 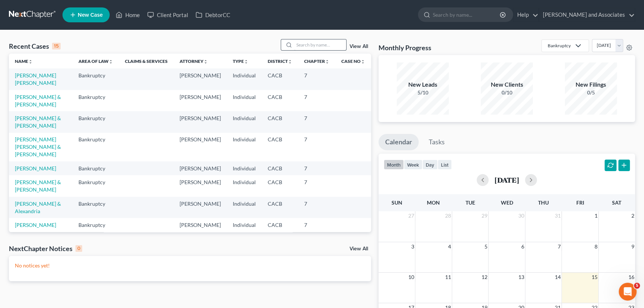 What do you see at coordinates (423, 85) in the screenshot?
I see `div: New Leads` at bounding box center [423, 85].